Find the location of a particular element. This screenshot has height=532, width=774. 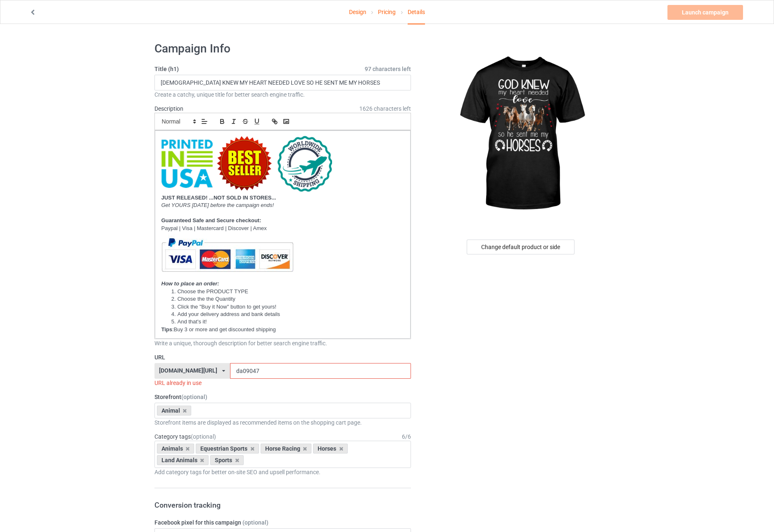

label: Description is located at coordinates (169, 108).